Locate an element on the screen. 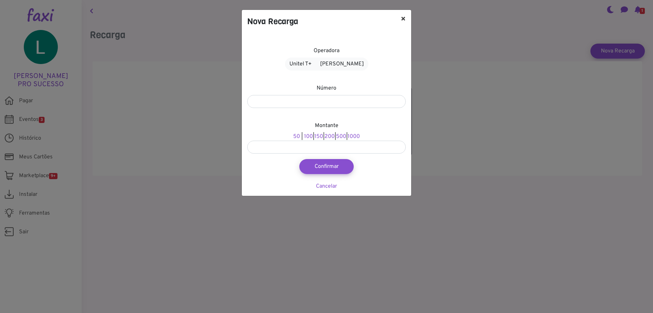 This screenshot has height=313, width=653. a: Unitel T+ is located at coordinates (300, 64).